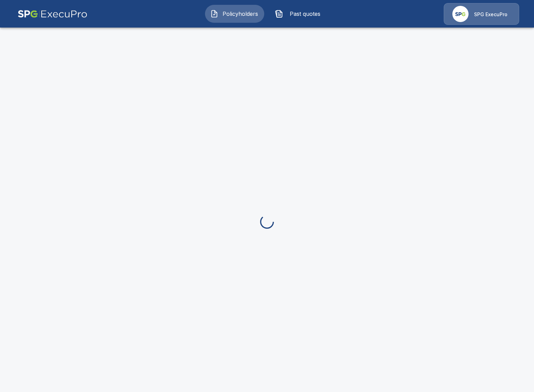  I want to click on a: Policyholders IconPolicyholders, so click(235, 14).